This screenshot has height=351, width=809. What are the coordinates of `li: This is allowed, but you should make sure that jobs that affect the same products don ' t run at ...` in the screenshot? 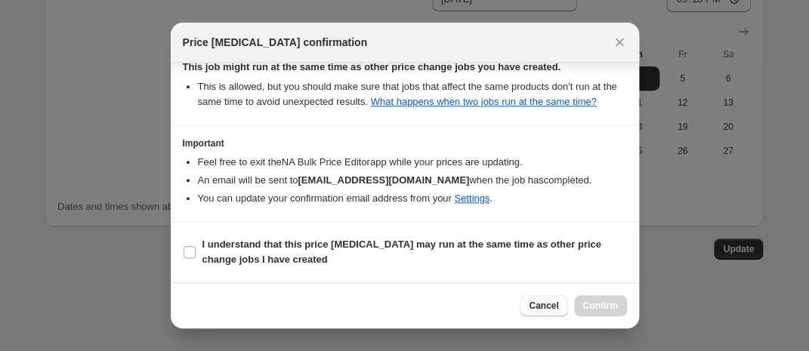 It's located at (412, 94).